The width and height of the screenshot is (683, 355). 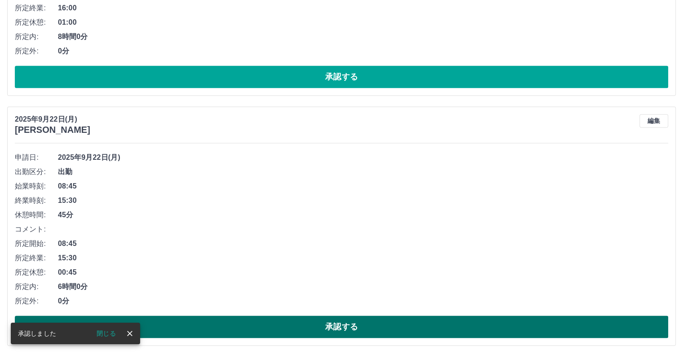 I want to click on span: 出勤区分:, so click(x=36, y=172).